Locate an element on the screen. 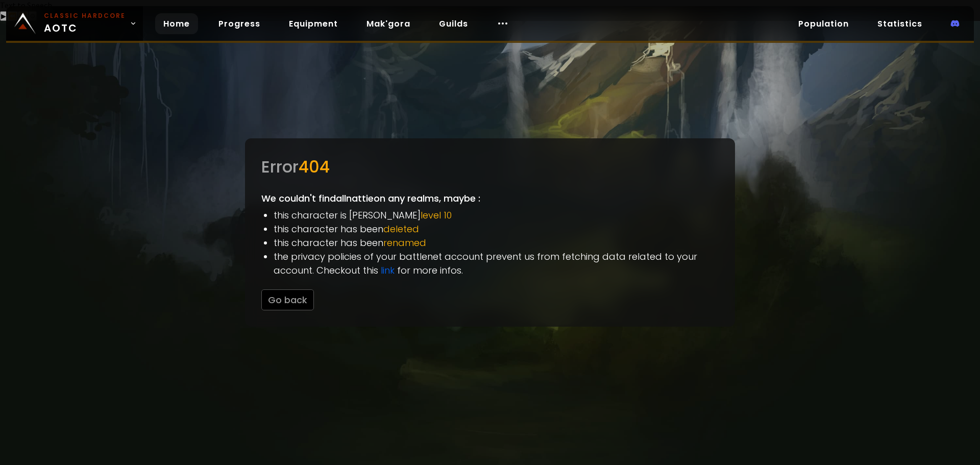 The height and width of the screenshot is (465, 980). button: Go back is located at coordinates (287, 299).